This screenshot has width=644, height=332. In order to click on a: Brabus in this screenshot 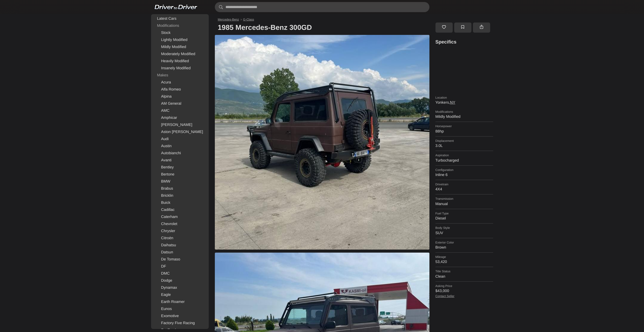, I will do `click(180, 189)`.